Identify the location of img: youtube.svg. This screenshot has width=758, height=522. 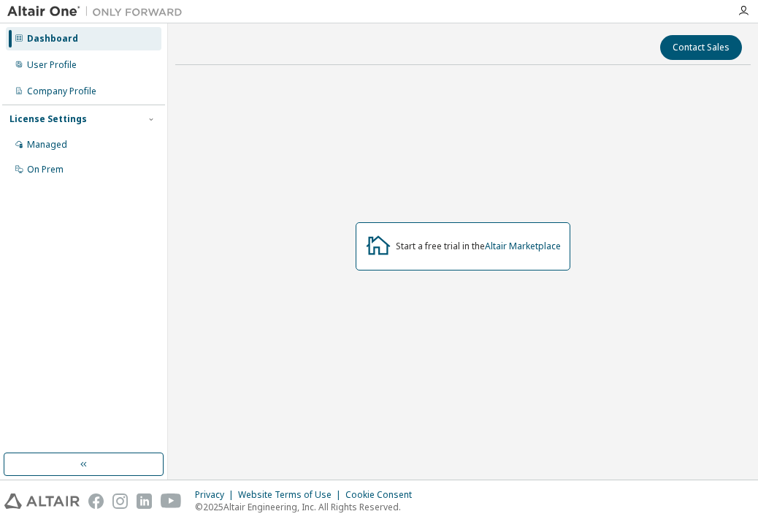
(171, 500).